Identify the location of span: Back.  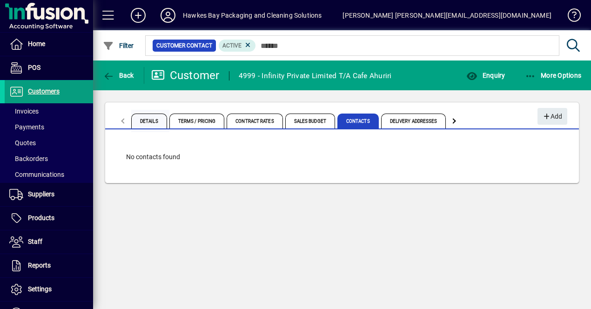
(118, 75).